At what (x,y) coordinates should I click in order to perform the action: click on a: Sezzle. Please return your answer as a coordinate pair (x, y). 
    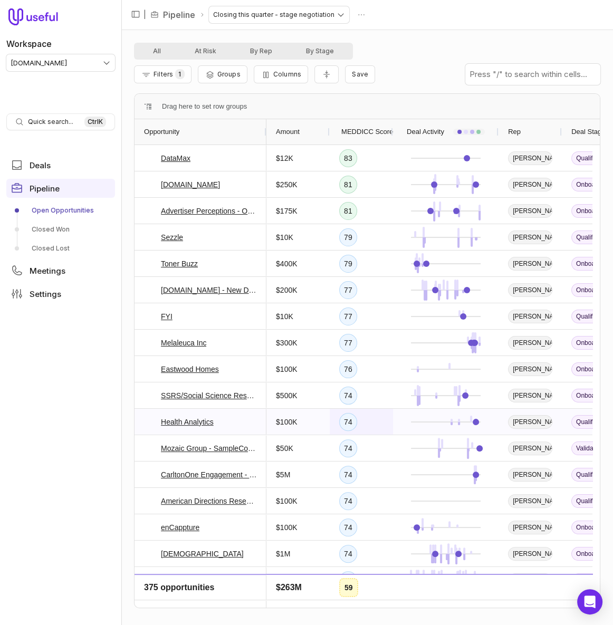
    Looking at the image, I should click on (172, 237).